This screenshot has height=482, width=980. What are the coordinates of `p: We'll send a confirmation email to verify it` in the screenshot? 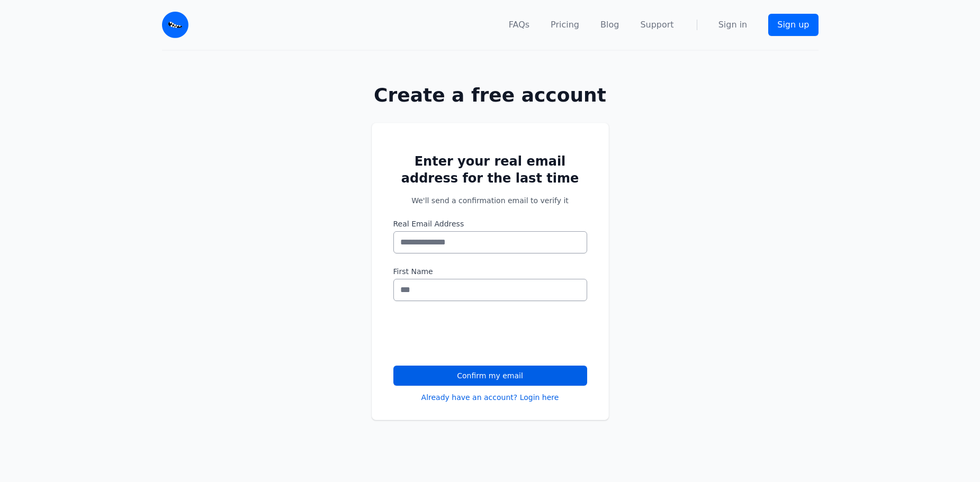 It's located at (490, 200).